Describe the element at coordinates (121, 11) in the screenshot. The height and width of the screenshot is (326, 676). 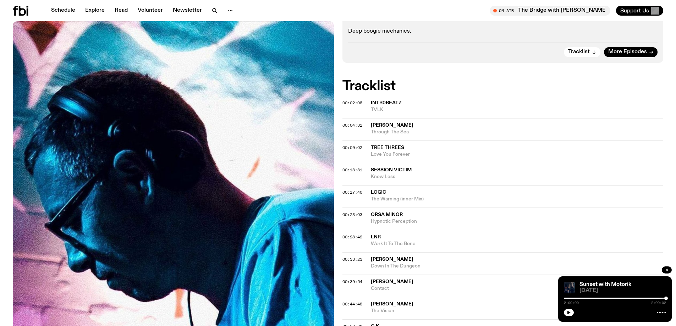
I see `a: Read` at that location.